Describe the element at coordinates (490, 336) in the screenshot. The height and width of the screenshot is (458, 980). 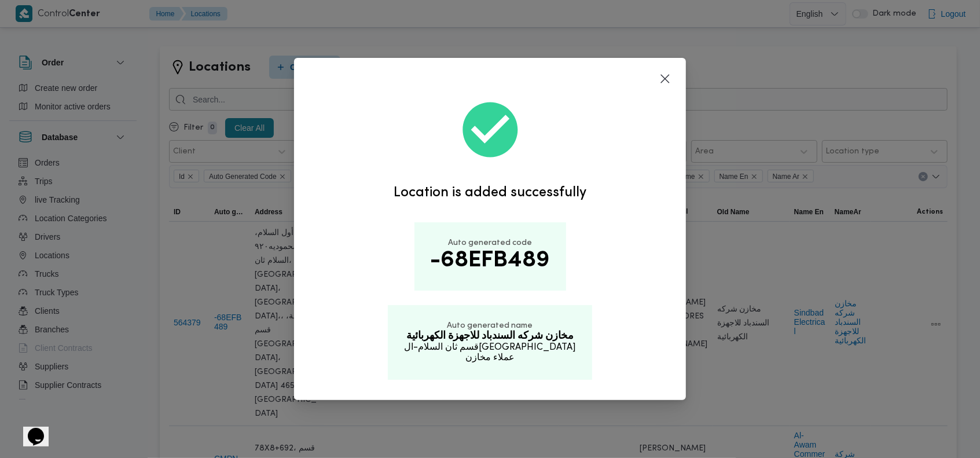
I see `h3: مخازن شركه السندباد للاجهزة الكهربائية` at that location.